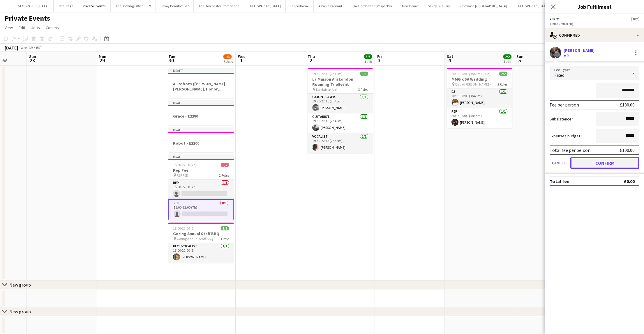 This screenshot has height=334, width=644. What do you see at coordinates (201, 116) in the screenshot?
I see `h3: Grace - £2280` at bounding box center [201, 116].